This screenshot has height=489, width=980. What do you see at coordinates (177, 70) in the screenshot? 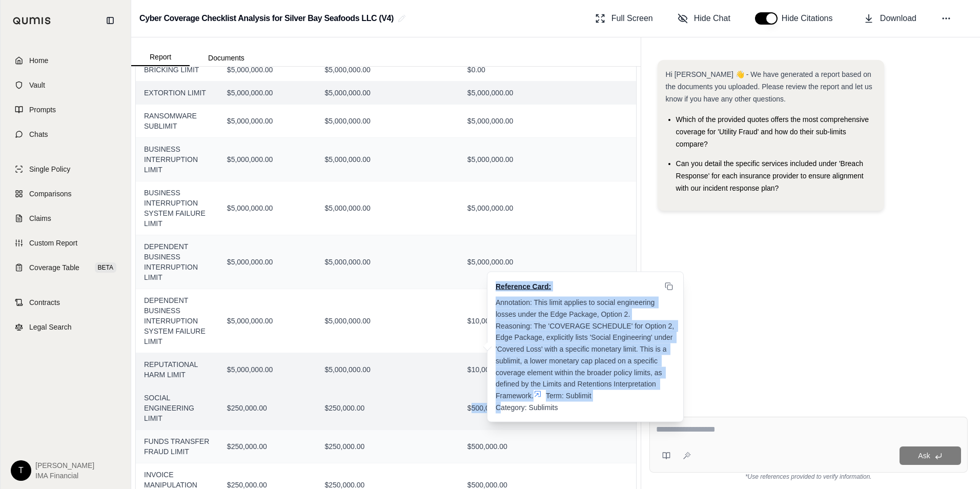
I see `span: BRICKING LIMIT` at bounding box center [177, 70].